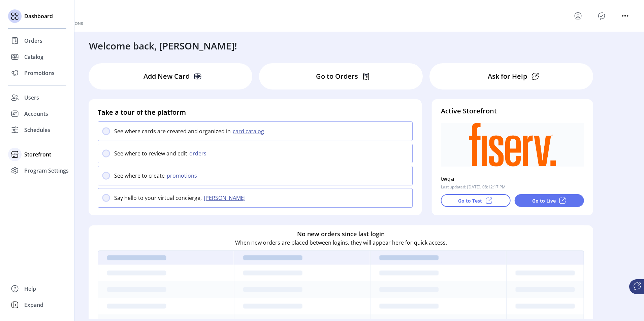 The width and height of the screenshot is (644, 321). What do you see at coordinates (32, 98) in the screenshot?
I see `span: Users` at bounding box center [32, 98].